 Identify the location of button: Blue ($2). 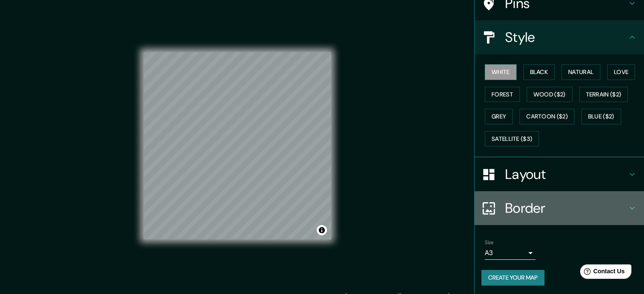
(601, 116).